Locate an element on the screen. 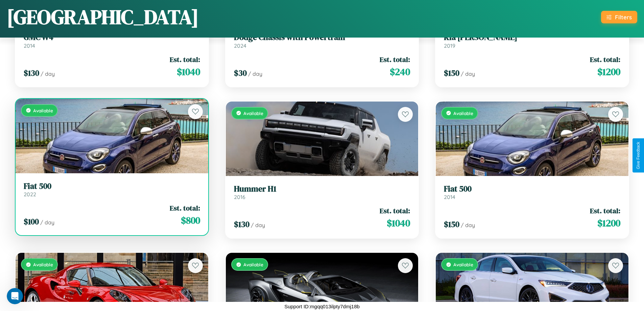  span: $ 100 is located at coordinates (31, 221).